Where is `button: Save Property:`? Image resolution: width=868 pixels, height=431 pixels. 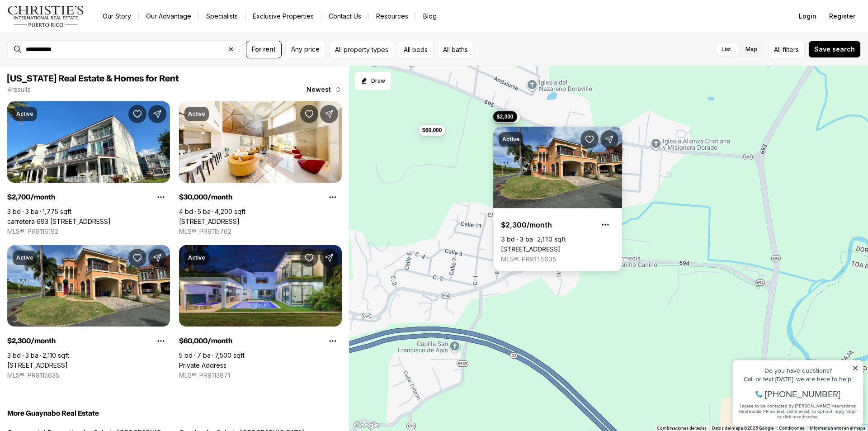 button: Save Property: is located at coordinates (309, 258).